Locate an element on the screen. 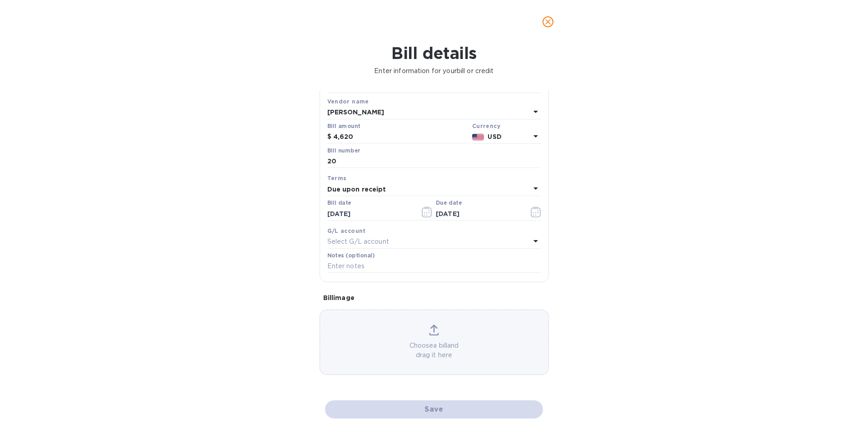 Image resolution: width=868 pixels, height=433 pixels. b: Vendor name is located at coordinates (348, 101).